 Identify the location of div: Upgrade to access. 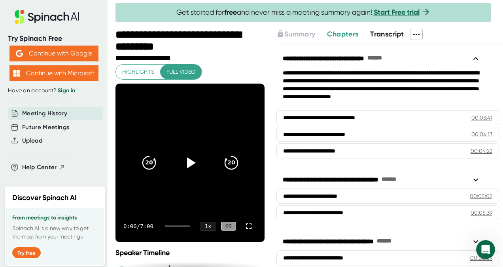
(302, 34).